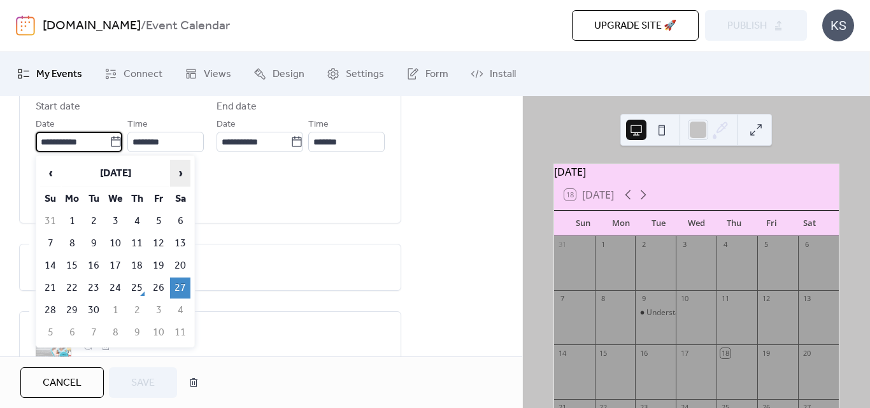  I want to click on span: Cancel, so click(62, 383).